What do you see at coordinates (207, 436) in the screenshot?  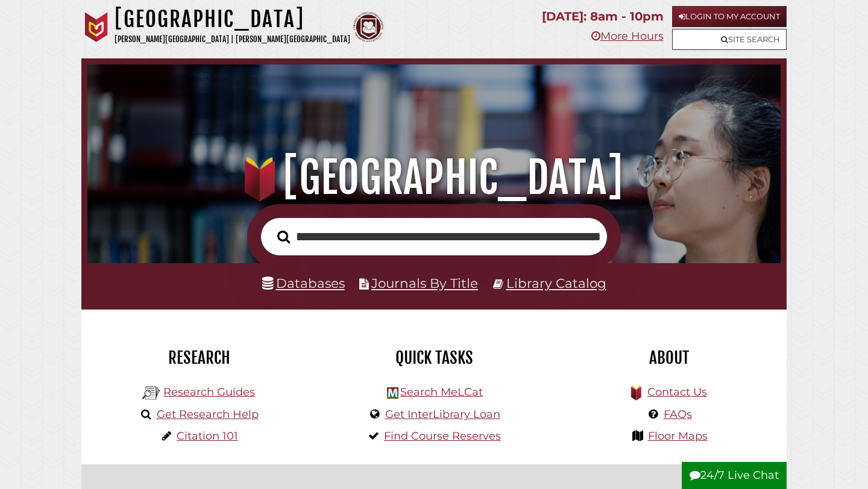 I see `a: Citation 101` at bounding box center [207, 436].